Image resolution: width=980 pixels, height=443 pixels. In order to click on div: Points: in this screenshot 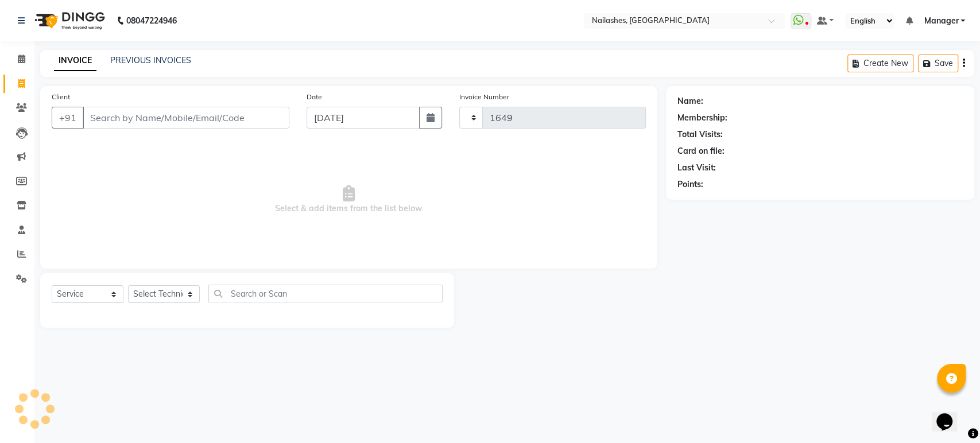, I will do `click(690, 184)`.